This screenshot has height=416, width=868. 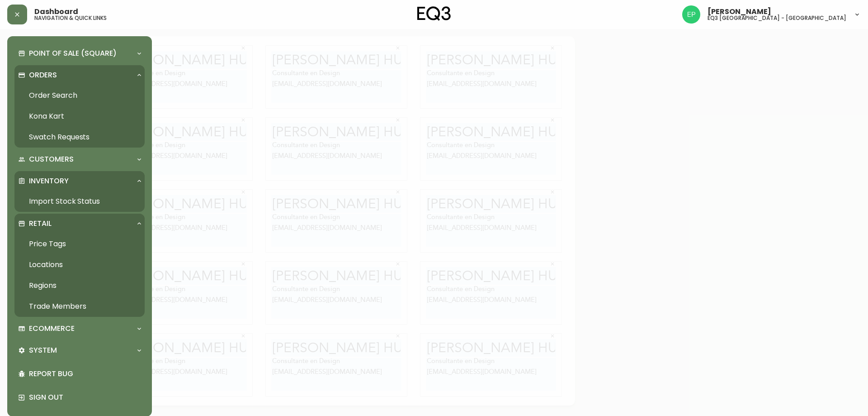 I want to click on p: Customers, so click(x=51, y=160).